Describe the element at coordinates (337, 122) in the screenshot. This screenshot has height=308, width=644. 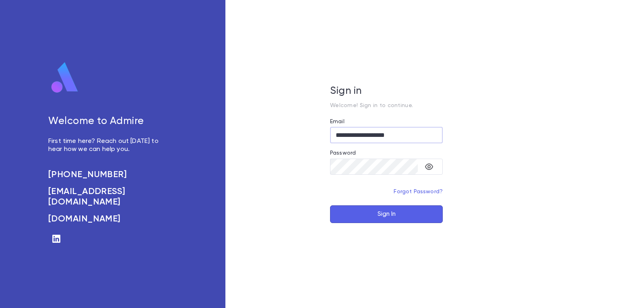
I see `label: Email` at that location.